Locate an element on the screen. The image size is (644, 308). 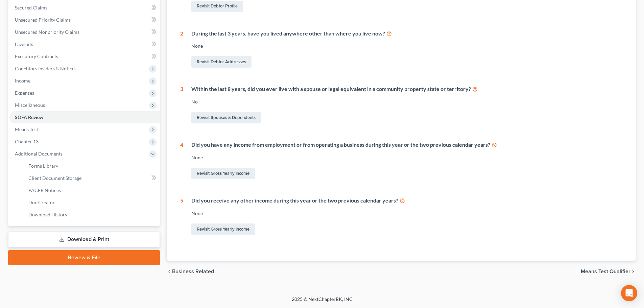
span: Miscellaneous is located at coordinates (30, 105).